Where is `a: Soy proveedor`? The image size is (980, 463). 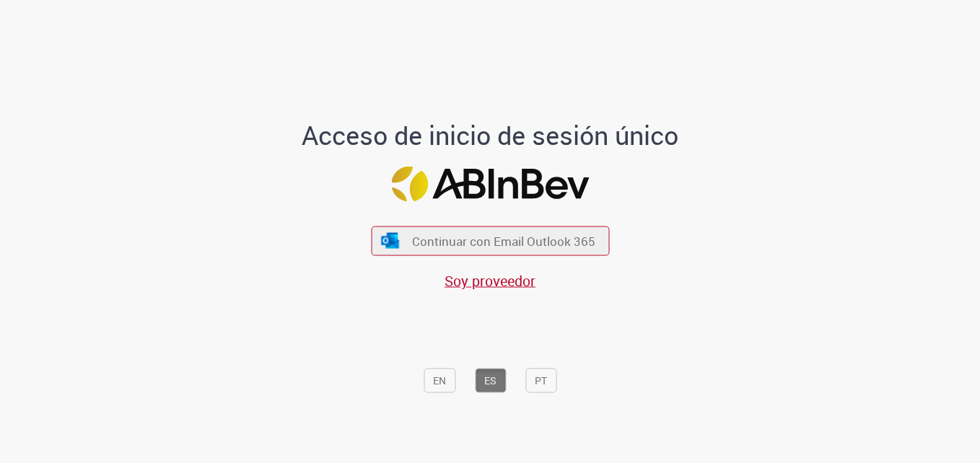 a: Soy proveedor is located at coordinates (490, 280).